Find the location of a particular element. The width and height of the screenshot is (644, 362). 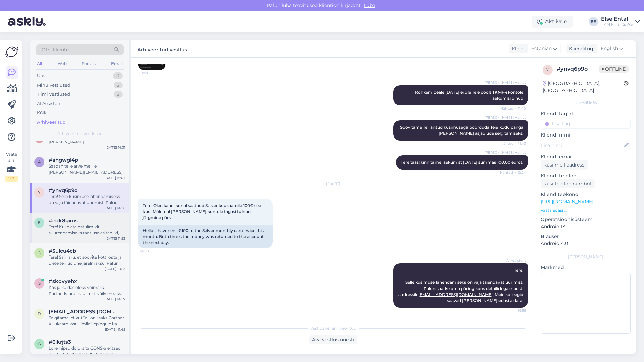

div: Aktiivne is located at coordinates (552, 22).